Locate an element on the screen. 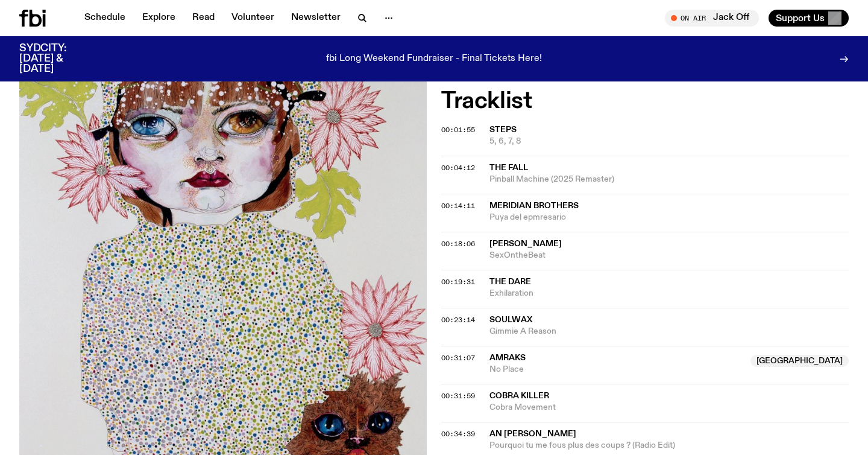 The image size is (868, 455). span: 00:04:12 is located at coordinates (459, 168).